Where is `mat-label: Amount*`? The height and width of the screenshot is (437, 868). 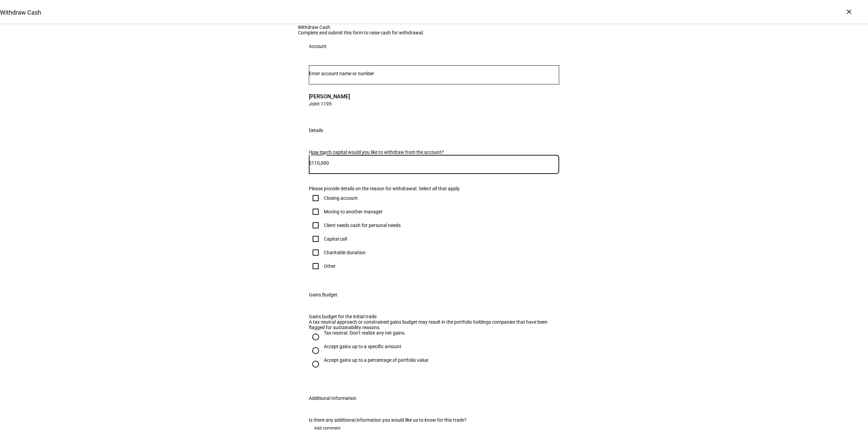
mat-label: Amount* is located at coordinates (318, 155).